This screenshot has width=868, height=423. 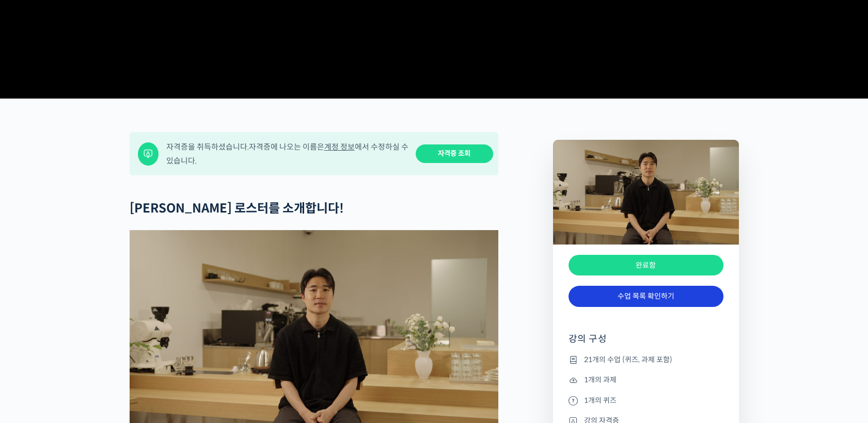 I want to click on a: 계정 정보, so click(x=339, y=146).